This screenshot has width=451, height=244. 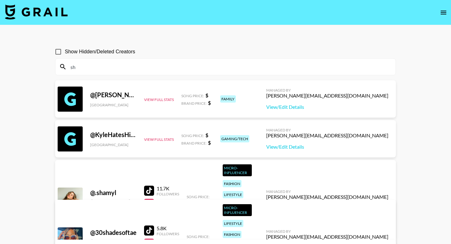 What do you see at coordinates (113, 232) in the screenshot?
I see `div: @ 30shadesoftae` at bounding box center [113, 232].